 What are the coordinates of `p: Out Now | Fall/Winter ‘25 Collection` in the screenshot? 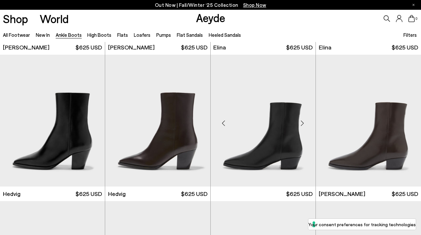 It's located at (211, 5).